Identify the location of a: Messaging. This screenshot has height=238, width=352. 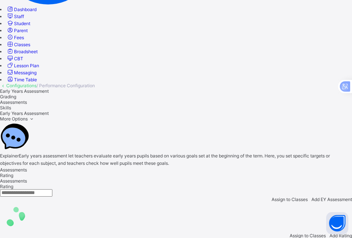
(21, 72).